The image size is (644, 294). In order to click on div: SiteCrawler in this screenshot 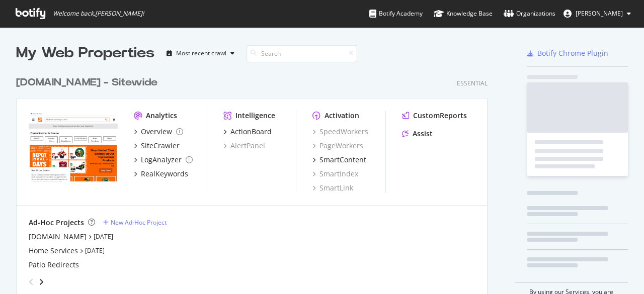, I will do `click(160, 146)`.